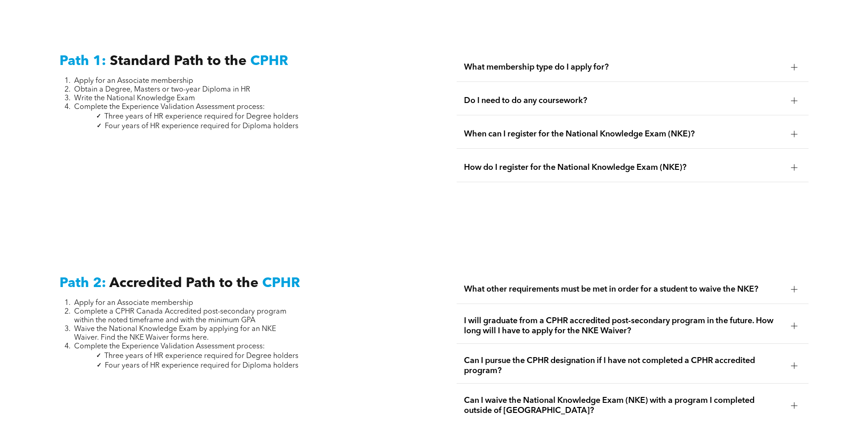 The height and width of the screenshot is (423, 868). Describe the element at coordinates (624, 326) in the screenshot. I see `span: I will graduate from a CPHR accredited post-secondary program in the future. How long will I have...` at that location.